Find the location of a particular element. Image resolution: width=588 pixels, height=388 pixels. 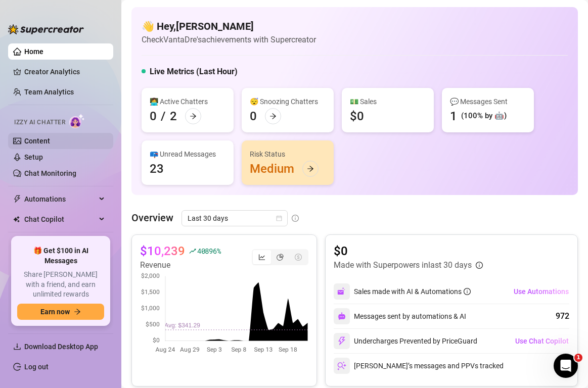

span: Earn now is located at coordinates (55, 312).